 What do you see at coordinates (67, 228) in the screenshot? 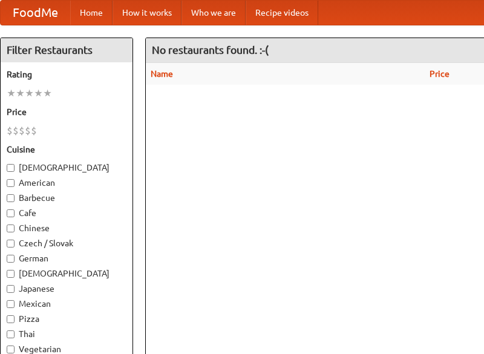
I see `label: Chinese` at bounding box center [67, 228].